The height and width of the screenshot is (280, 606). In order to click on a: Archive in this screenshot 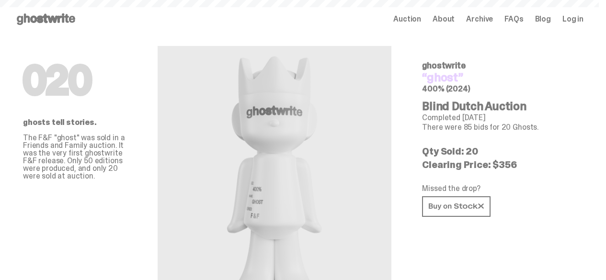, I will do `click(480, 19)`.